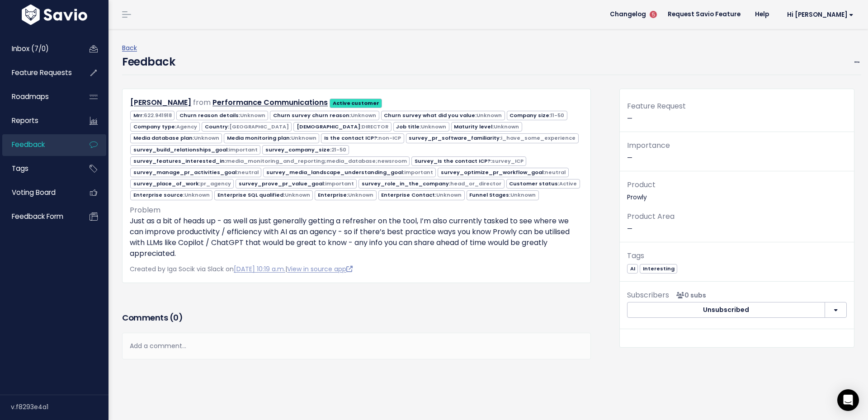 The image size is (868, 420). Describe the element at coordinates (492, 138) in the screenshot. I see `span: survey_pr_software_familiarity:` at that location.